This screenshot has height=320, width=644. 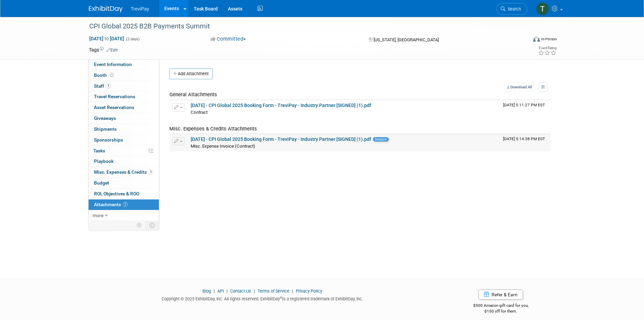 I want to click on span: more, so click(x=98, y=216).